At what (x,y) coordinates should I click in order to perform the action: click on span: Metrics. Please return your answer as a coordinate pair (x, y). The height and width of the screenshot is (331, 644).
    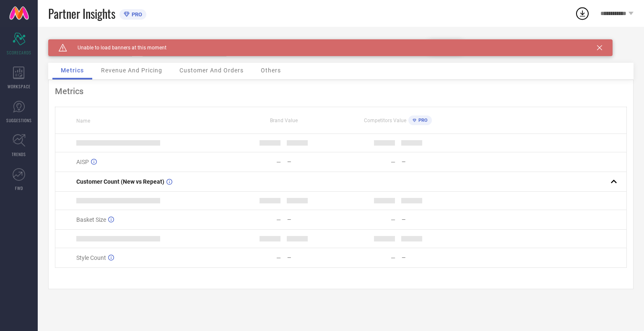
    Looking at the image, I should click on (72, 71).